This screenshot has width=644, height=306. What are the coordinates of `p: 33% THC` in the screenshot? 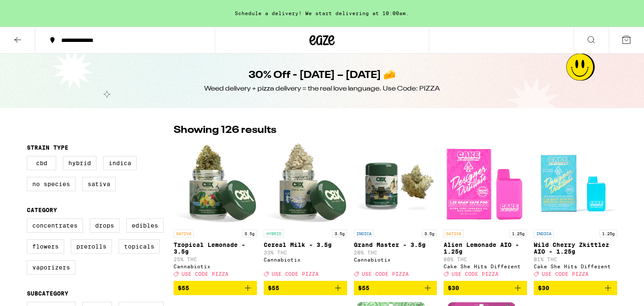 It's located at (305, 252).